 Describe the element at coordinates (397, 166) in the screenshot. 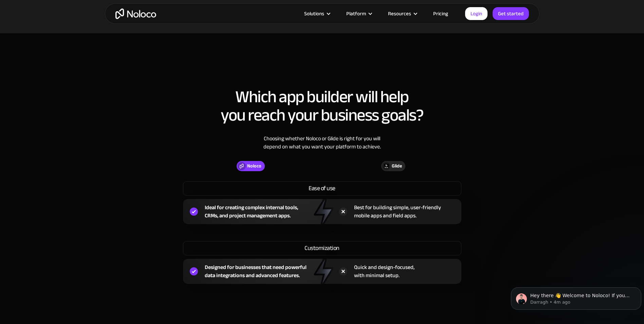

I see `div: Glide` at that location.